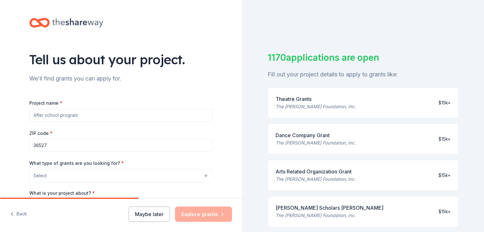 This screenshot has width=484, height=232. What do you see at coordinates (121, 59) in the screenshot?
I see `div: Tell us about your project.` at bounding box center [121, 59].